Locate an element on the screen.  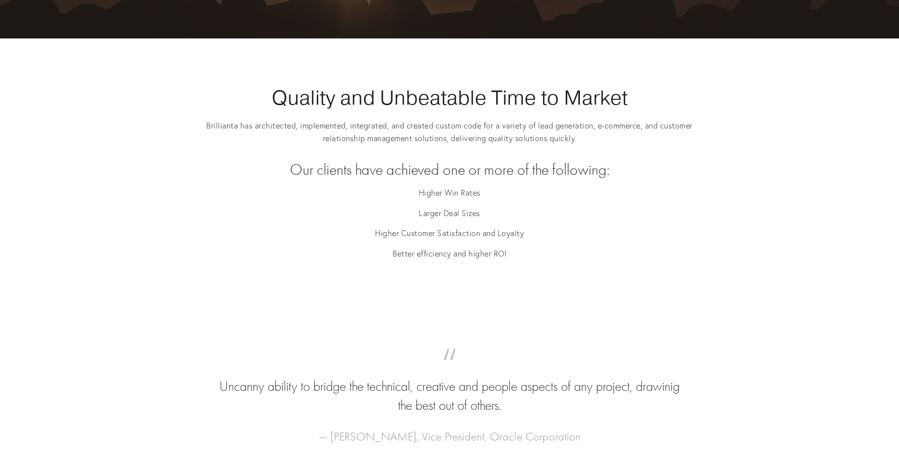
h2: Our clients have achieved one or more of the following: is located at coordinates (449, 170).